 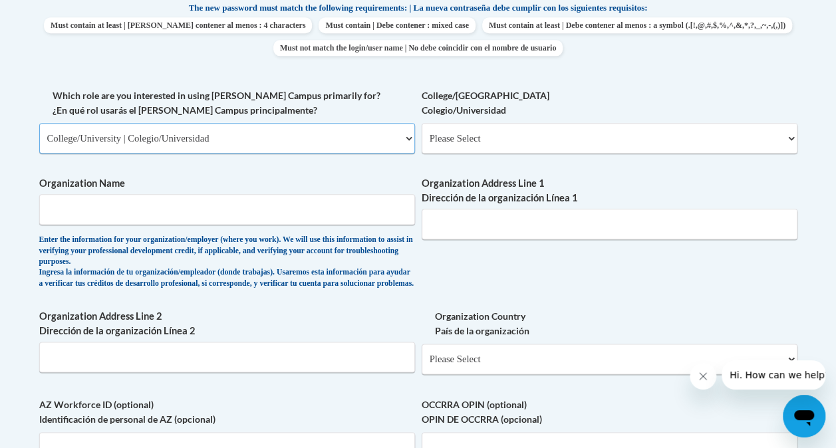 I want to click on label: Organization Address Line 2 Dirección de la organización Línea 2, so click(x=227, y=324).